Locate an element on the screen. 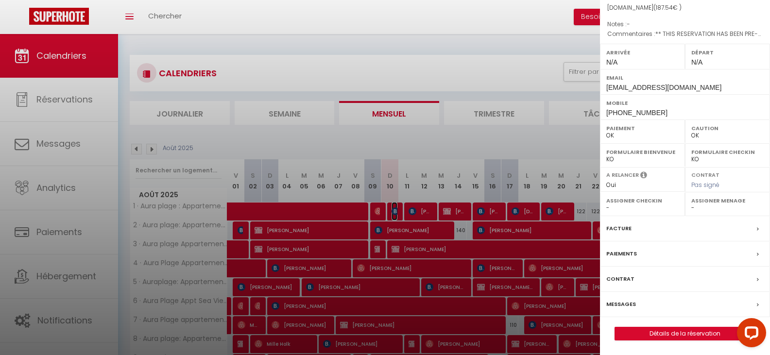 The height and width of the screenshot is (355, 770). label: Email is located at coordinates (685, 78).